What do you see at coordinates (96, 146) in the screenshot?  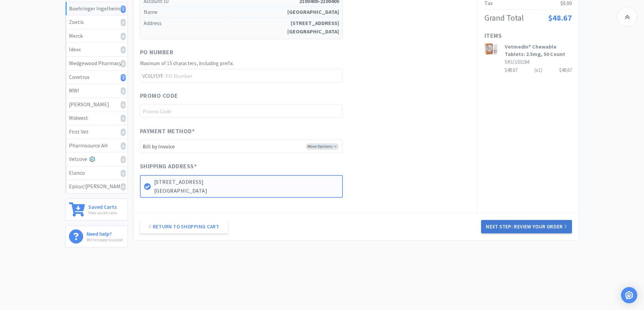 I see `div: Pharmsource AH` at bounding box center [96, 146].